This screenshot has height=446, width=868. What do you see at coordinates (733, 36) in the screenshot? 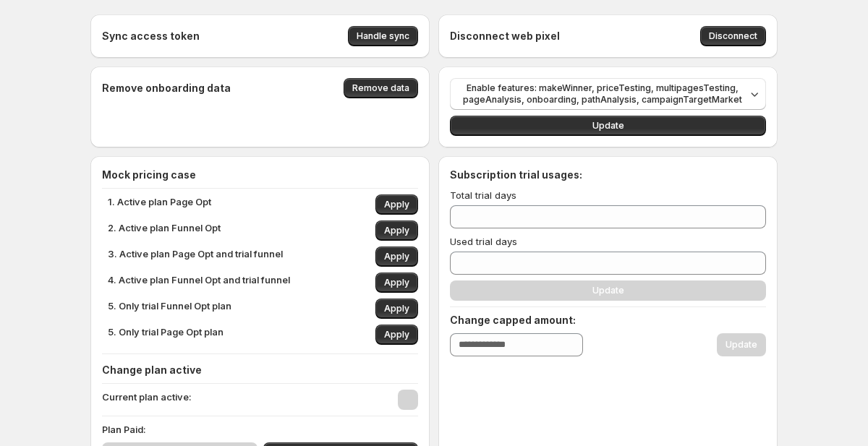
I see `span: Disconnect` at bounding box center [733, 36].